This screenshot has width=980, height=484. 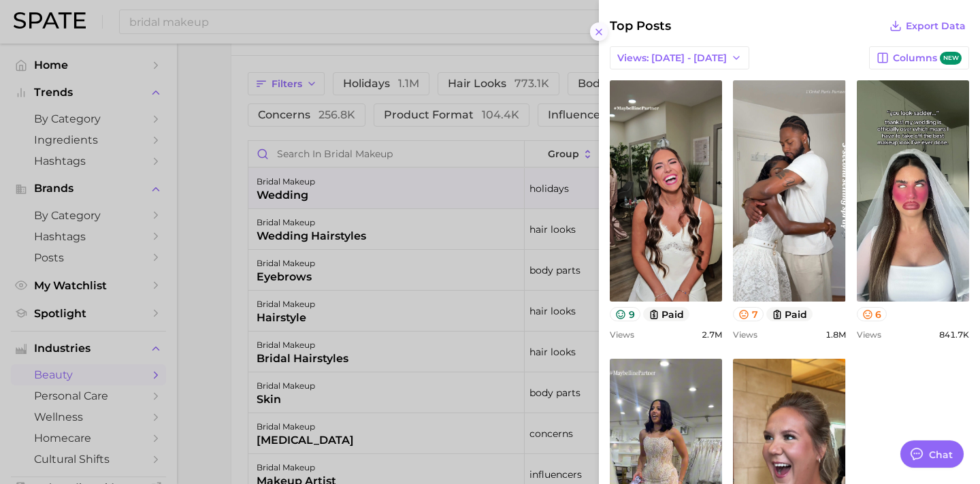 What do you see at coordinates (951, 58) in the screenshot?
I see `span: new` at bounding box center [951, 58].